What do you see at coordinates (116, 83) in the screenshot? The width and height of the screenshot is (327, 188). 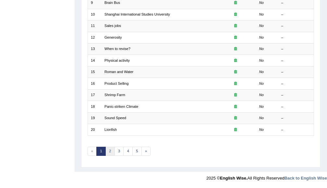 I see `a: Product Selling` at bounding box center [116, 83].